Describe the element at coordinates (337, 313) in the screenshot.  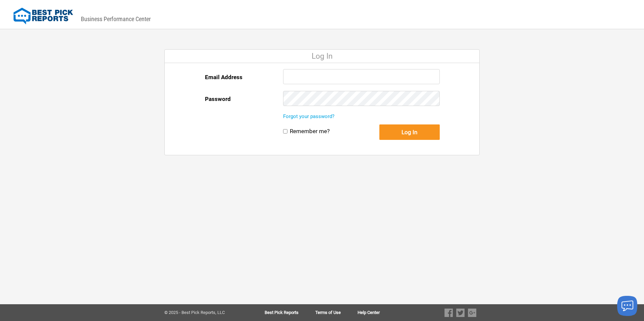
I see `a: Terms of Use` at that location.